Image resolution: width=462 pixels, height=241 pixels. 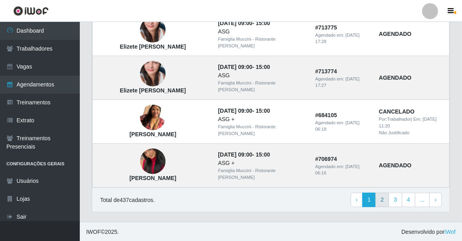 What do you see at coordinates (326, 159) in the screenshot?
I see `strong: # 706974` at bounding box center [326, 159].